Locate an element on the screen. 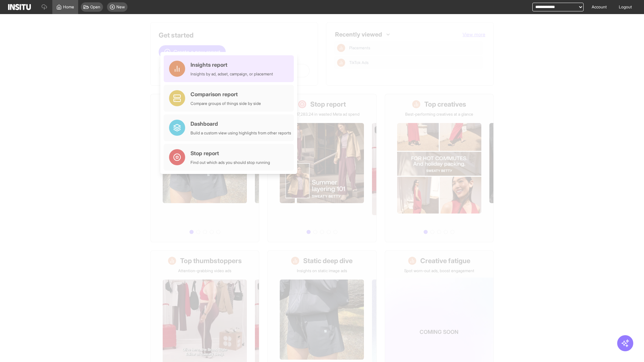 This screenshot has height=362, width=644. div: Compare groups of things side by side is located at coordinates (226, 104).